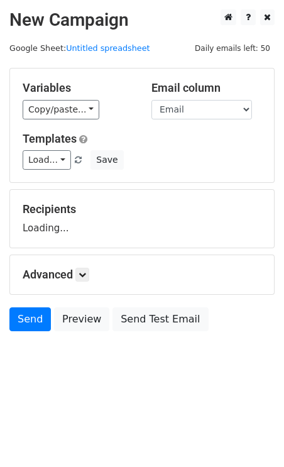 The width and height of the screenshot is (284, 467). What do you see at coordinates (142, 20) in the screenshot?
I see `h2: New Campaign` at bounding box center [142, 20].